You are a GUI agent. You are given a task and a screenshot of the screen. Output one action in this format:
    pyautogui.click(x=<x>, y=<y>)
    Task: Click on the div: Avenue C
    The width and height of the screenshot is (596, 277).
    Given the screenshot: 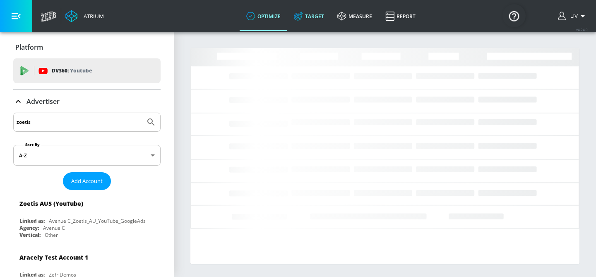 What is the action you would take?
    pyautogui.click(x=54, y=228)
    